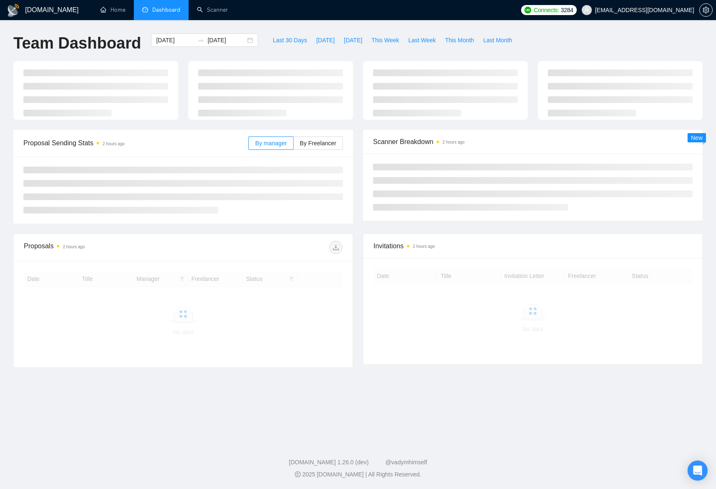  What do you see at coordinates (271, 143) in the screenshot?
I see `span: By manager` at bounding box center [271, 143].